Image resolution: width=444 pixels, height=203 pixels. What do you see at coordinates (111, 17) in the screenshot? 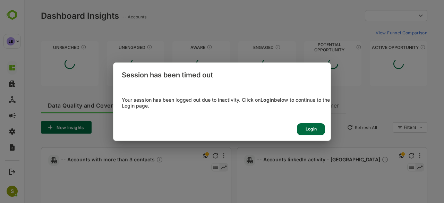
I see `ag: -- Accounts` at bounding box center [111, 17].